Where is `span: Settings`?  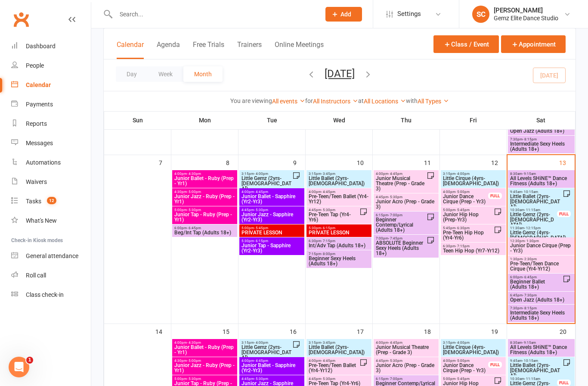 span: Settings is located at coordinates (409, 14).